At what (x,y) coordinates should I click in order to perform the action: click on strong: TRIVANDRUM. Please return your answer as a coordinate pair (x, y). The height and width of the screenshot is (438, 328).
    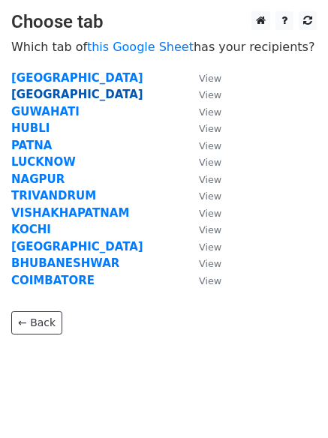
    Looking at the image, I should click on (53, 196).